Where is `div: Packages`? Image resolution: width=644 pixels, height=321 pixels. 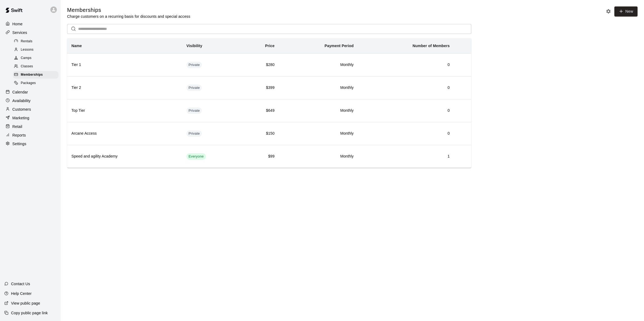 div: Packages is located at coordinates (36, 83).